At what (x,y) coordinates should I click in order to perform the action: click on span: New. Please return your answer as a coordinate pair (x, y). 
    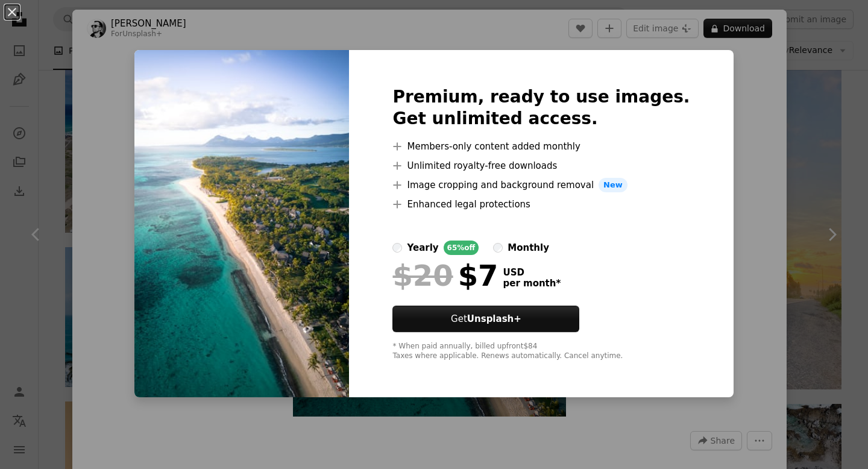
    Looking at the image, I should click on (613, 185).